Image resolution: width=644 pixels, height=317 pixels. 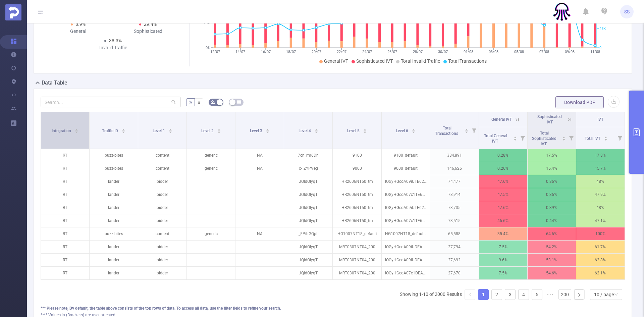 What do you see at coordinates (13, 13) in the screenshot?
I see `img: Protected Media` at bounding box center [13, 13].